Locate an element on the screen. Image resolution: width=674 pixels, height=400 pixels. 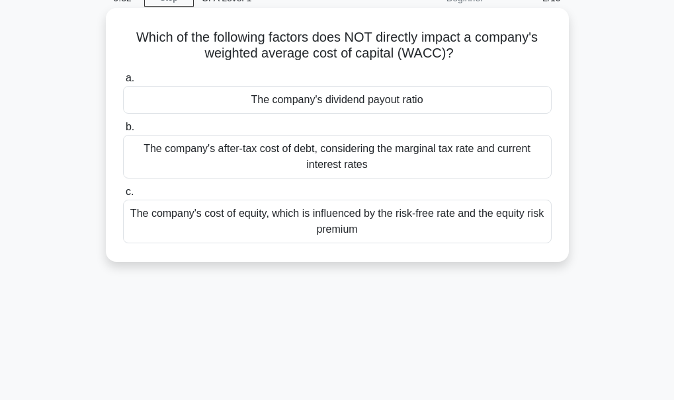
div: The company's cost of equity, which is influenced by the risk-free rate and the equity risk premium is located at coordinates (338, 222).